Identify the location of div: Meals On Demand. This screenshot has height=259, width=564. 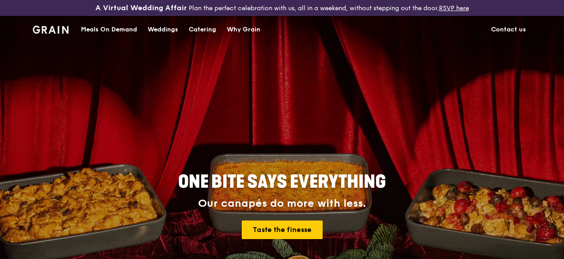
(109, 30).